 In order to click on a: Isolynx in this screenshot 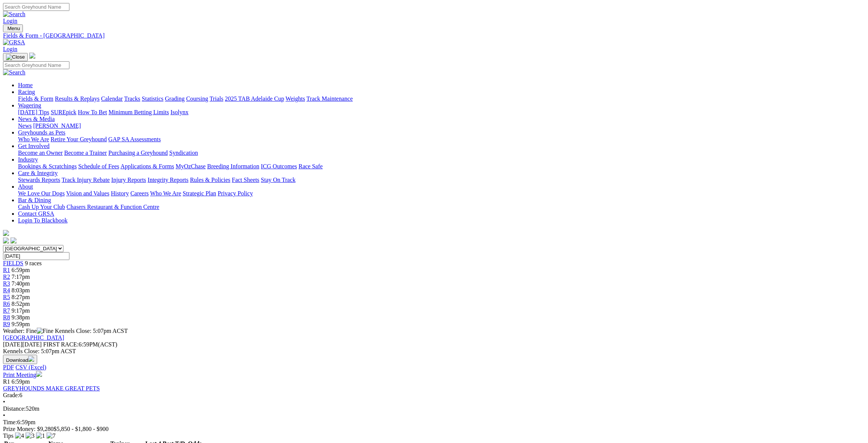, I will do `click(179, 112)`.